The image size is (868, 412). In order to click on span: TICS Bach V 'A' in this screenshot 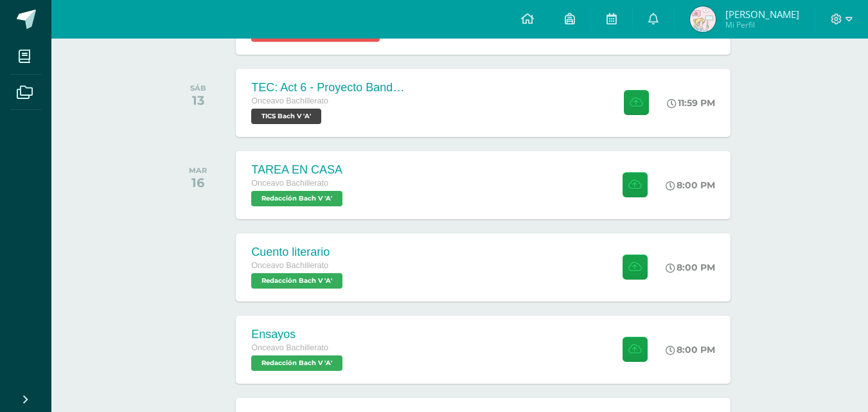, I will do `click(286, 117)`.